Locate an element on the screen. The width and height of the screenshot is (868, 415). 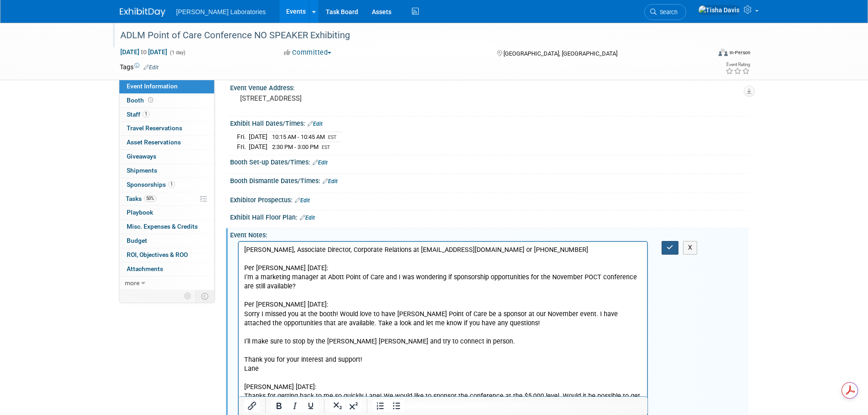
div: Event Rating is located at coordinates (738, 65).